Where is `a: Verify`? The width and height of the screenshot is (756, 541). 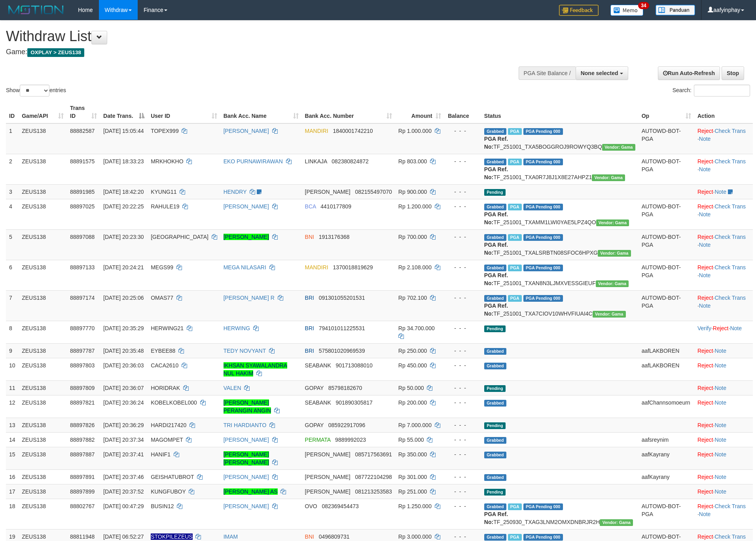 a: Verify is located at coordinates (704, 328).